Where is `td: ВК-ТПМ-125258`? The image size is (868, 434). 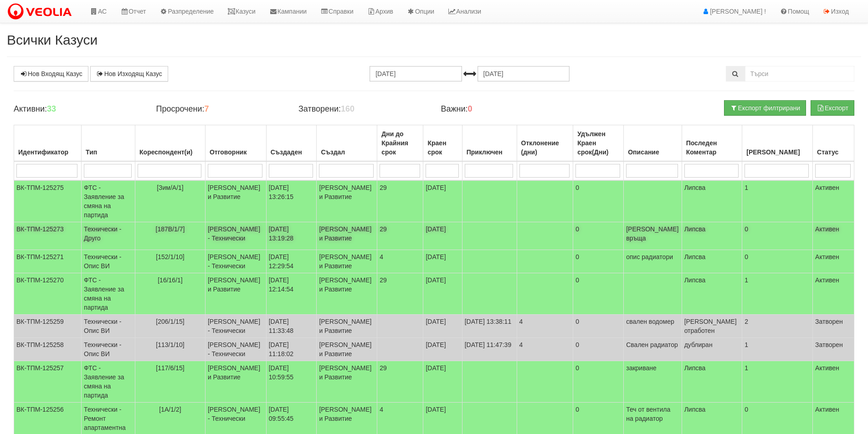 td: ВК-ТПМ-125258 is located at coordinates (47, 349).